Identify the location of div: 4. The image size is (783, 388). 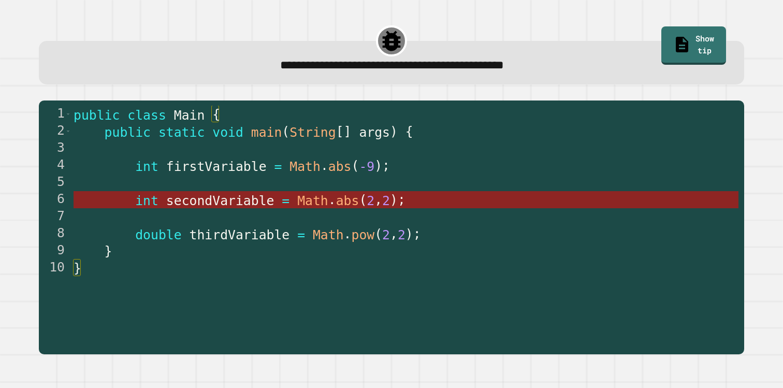
(55, 165).